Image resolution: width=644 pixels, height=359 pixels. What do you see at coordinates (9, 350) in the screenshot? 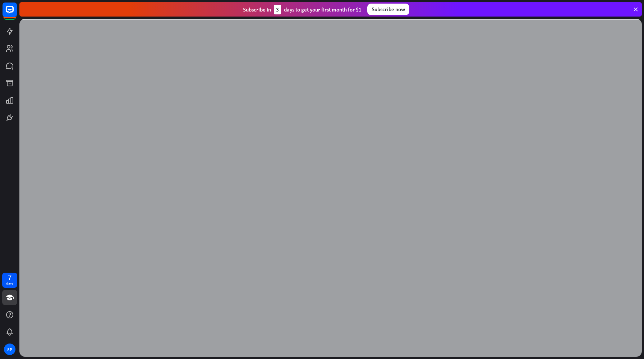
I see `div: SP` at bounding box center [9, 350].